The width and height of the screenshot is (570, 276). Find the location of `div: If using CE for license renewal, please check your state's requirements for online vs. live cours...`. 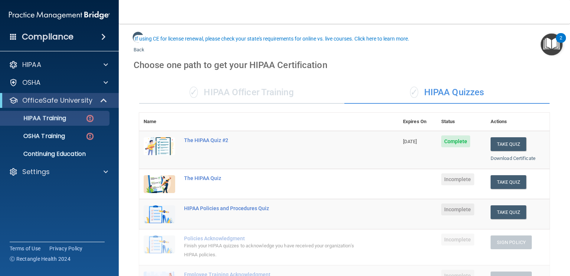

div: If using CE for license renewal, please check your state's requirements for online vs. live cours... is located at coordinates (272, 39).